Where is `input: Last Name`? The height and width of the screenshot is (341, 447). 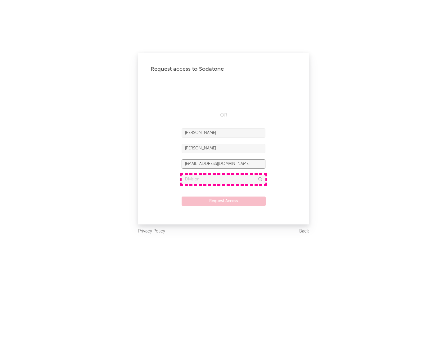 input: Last Name is located at coordinates (223, 149).